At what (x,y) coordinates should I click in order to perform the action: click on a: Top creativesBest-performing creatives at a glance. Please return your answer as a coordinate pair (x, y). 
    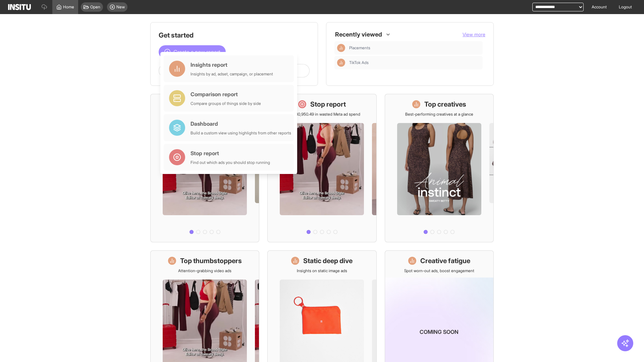
    Looking at the image, I should click on (439, 168).